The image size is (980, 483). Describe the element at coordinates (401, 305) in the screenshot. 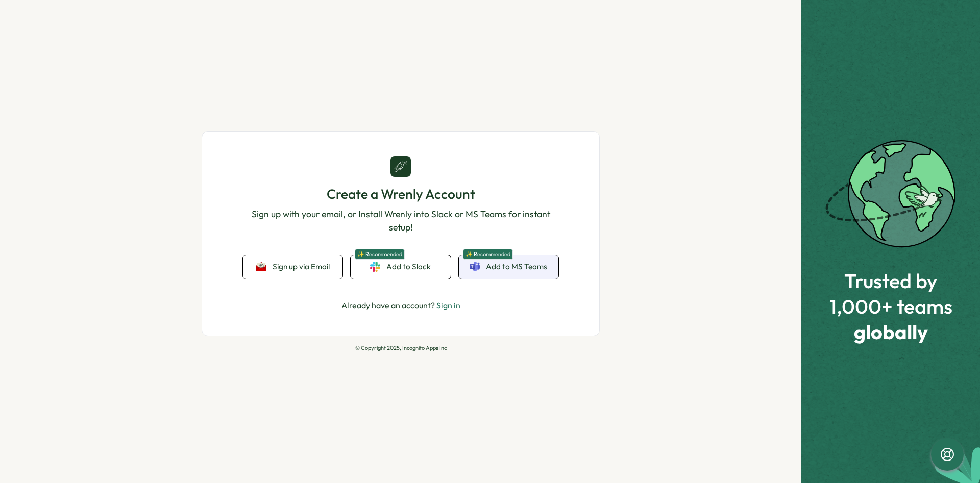

I see `p: Already have an account?` at that location.